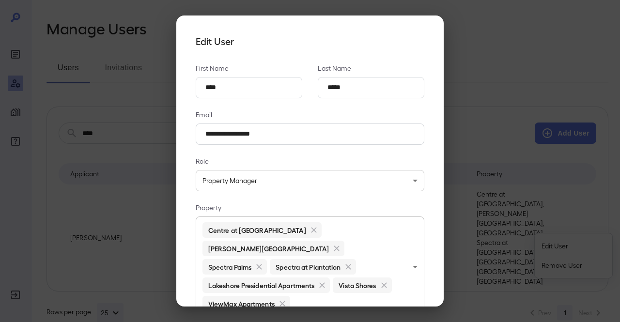 The image size is (620, 322). Describe the element at coordinates (308, 267) in the screenshot. I see `h6: Spectra at Plantation` at that location.